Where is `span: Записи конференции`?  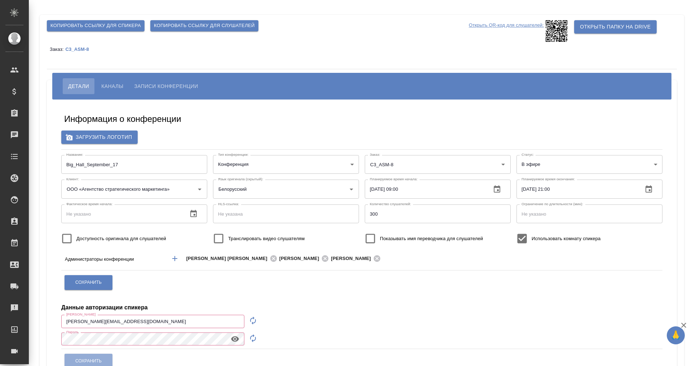 span: Записи конференции is located at coordinates (166, 86).